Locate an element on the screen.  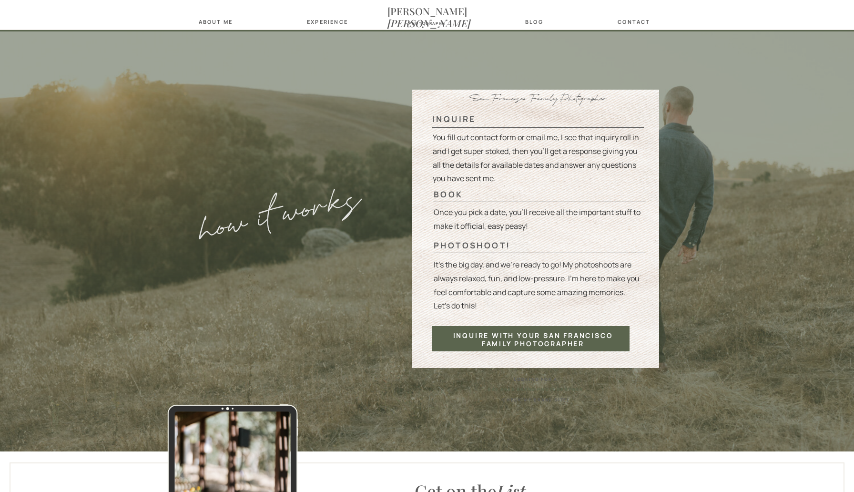
nav: Experience is located at coordinates (325, 21).